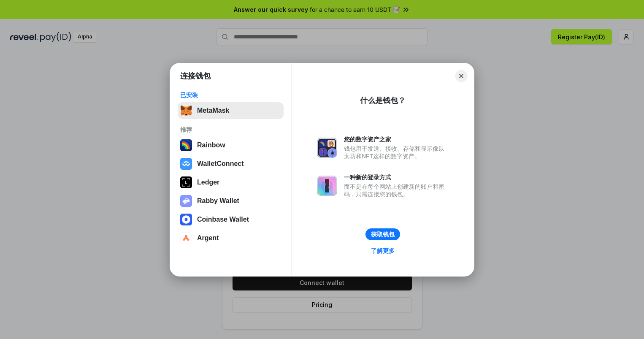 Image resolution: width=644 pixels, height=339 pixels. What do you see at coordinates (186, 182) in the screenshot?
I see `img: svg+xml,%3Csvg%20xmlns%3D%22http%3A%2F%2Fwww.w3.org%2F2000%2Fsvg%22%20width%3D%2228%22%20height%3...` at bounding box center [186, 182].